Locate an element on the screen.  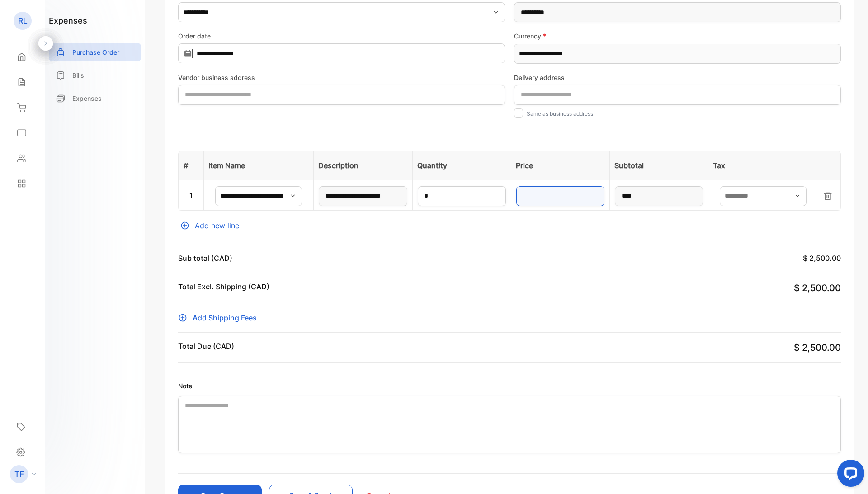
button: Open LiveChat chat widget is located at coordinates (21, 17).